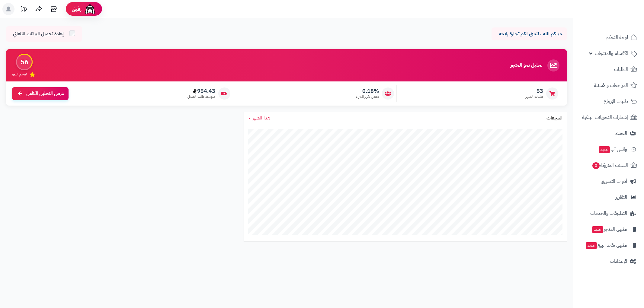  Describe the element at coordinates (621, 69) in the screenshot. I see `span: الطلبات` at that location.